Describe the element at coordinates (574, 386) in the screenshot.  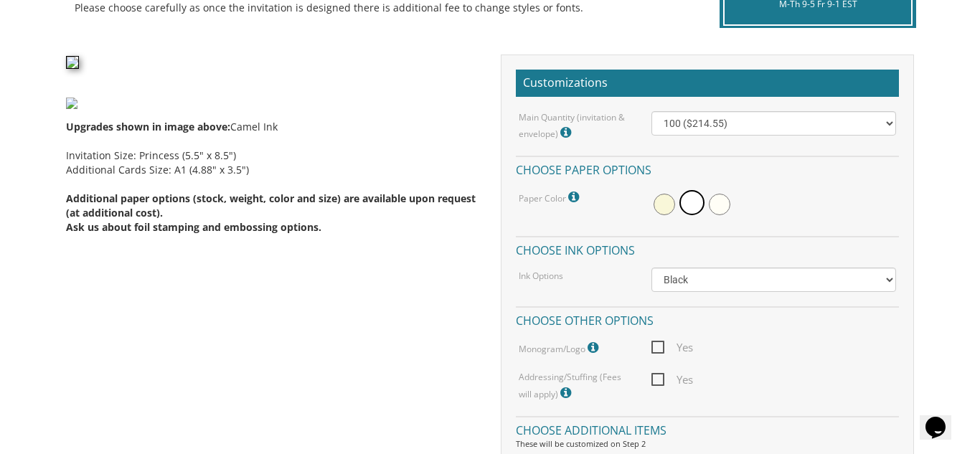
I see `label: Addressing/Stuffing (Fees will apply)` at that location.